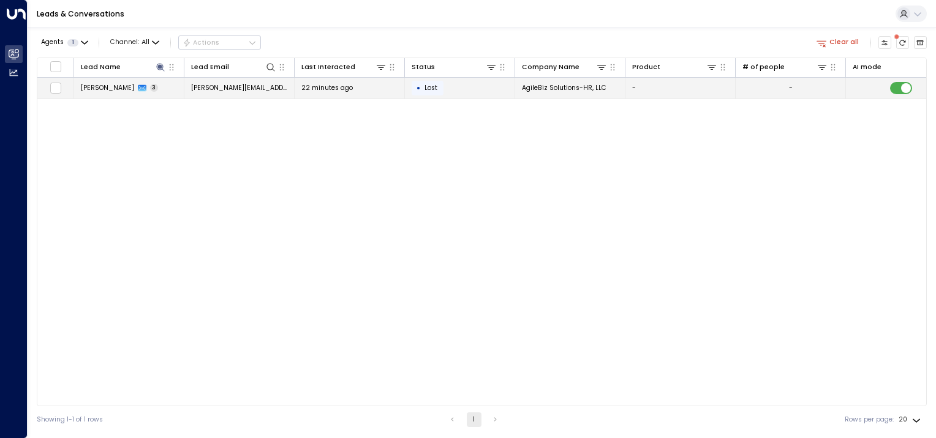 This screenshot has width=936, height=438. What do you see at coordinates (145, 42) in the screenshot?
I see `span: All` at bounding box center [145, 42].